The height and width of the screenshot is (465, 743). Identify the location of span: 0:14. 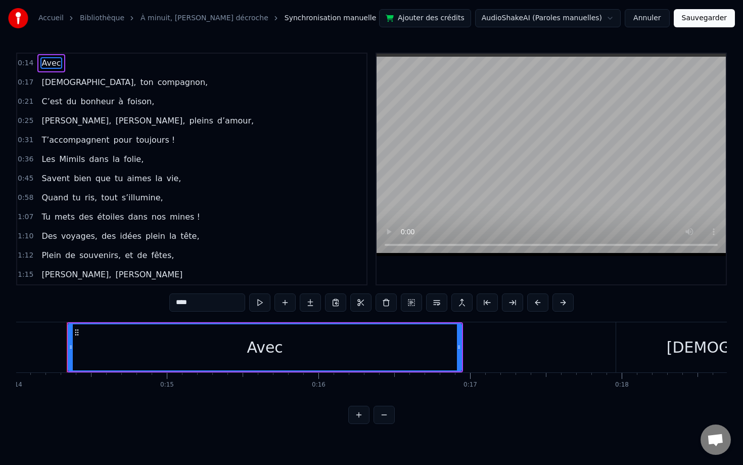
(25, 63).